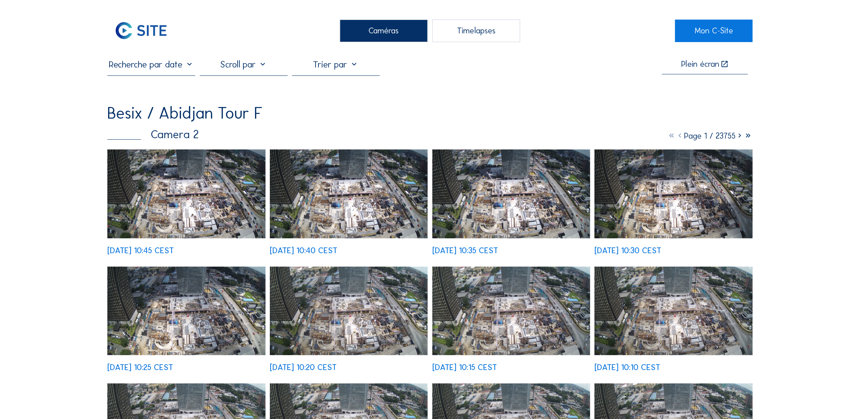 The image size is (860, 419). I want to click on img: image_53769612, so click(348, 311).